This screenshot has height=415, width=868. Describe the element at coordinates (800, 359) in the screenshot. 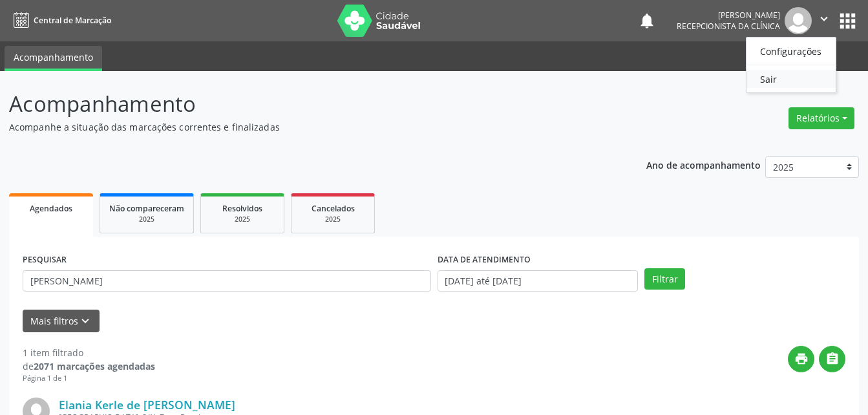

I see `button: print` at that location.